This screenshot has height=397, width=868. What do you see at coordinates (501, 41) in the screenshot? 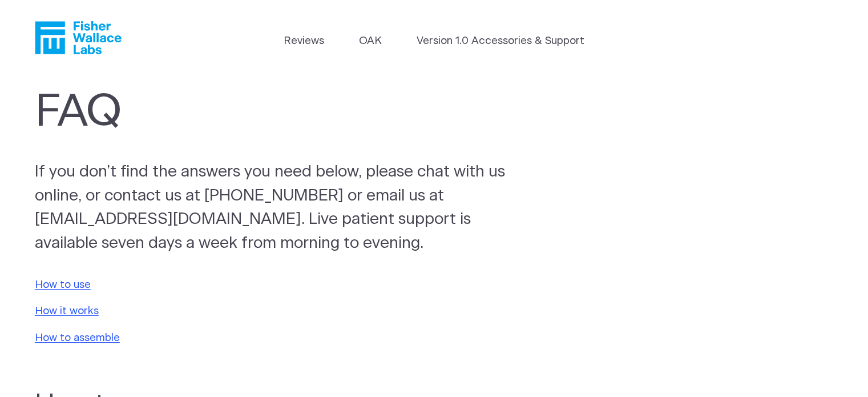
I see `a: Version 1.0 Accessories & Support` at bounding box center [501, 41].